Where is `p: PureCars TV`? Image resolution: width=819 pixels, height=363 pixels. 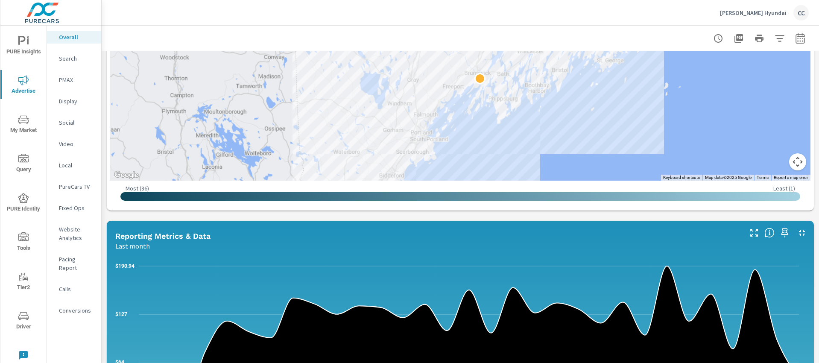
p: PureCars TV is located at coordinates (76, 187).